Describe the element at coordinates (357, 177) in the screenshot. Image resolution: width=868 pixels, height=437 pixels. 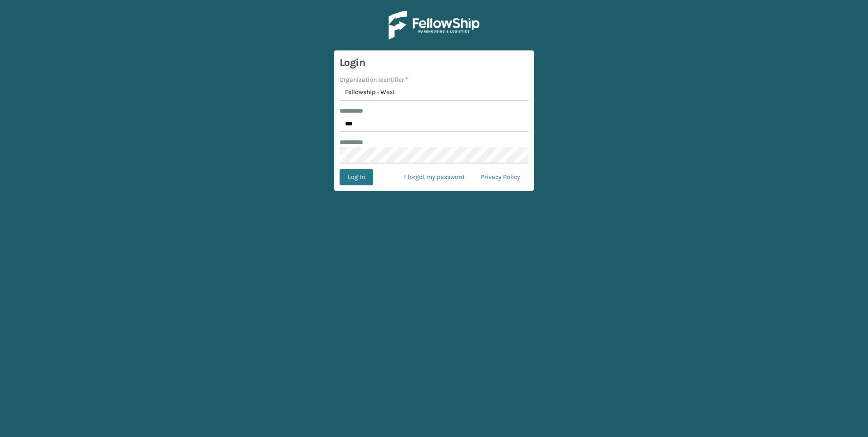
I see `button: Log In` at that location.